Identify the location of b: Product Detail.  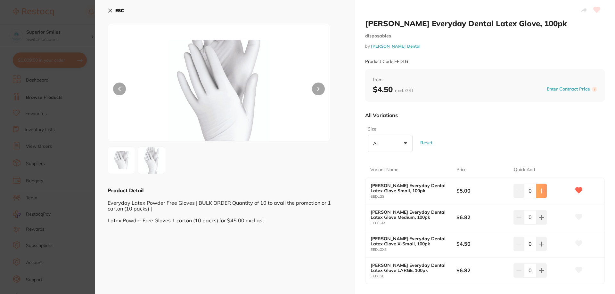
(126, 191).